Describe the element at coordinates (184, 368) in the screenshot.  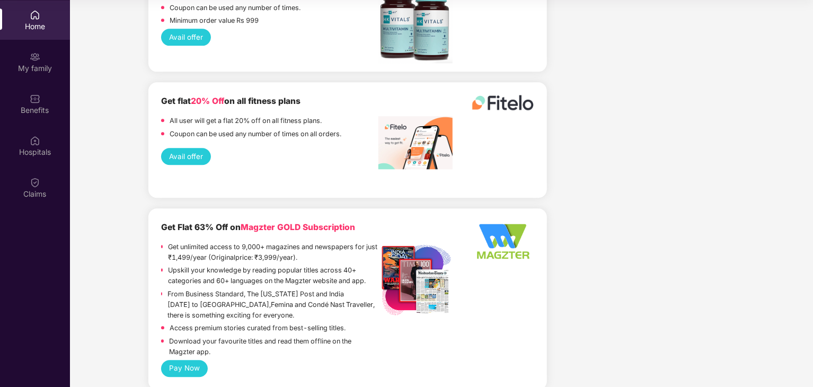
I see `button: Pay Now` at that location.